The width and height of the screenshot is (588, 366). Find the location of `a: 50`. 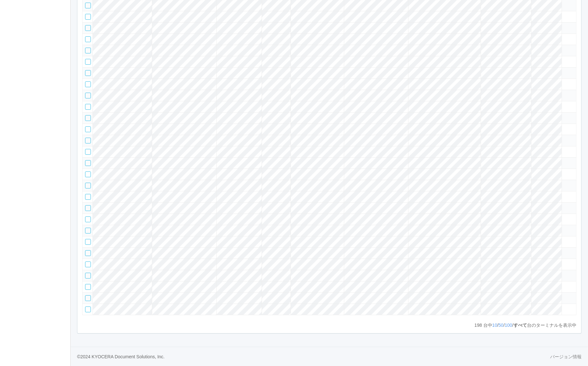

a: 50 is located at coordinates (501, 325).